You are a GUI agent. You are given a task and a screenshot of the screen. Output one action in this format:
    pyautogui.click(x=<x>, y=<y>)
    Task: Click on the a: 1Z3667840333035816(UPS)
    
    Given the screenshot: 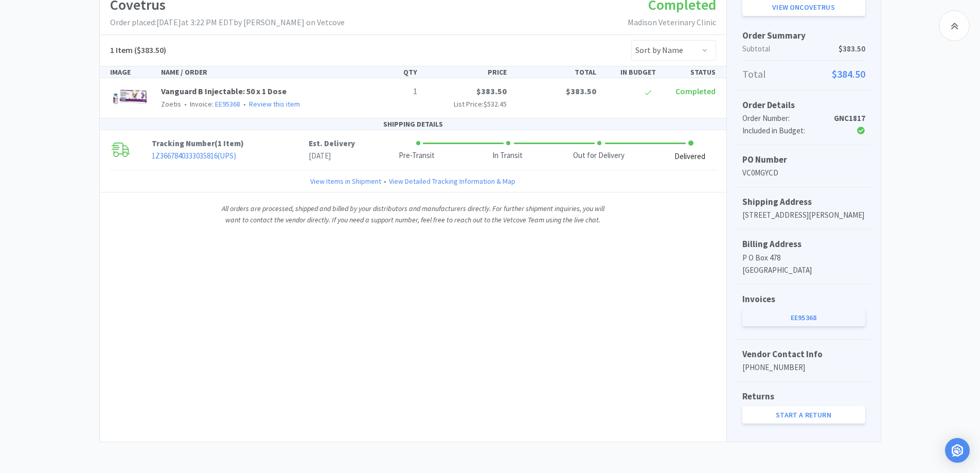 What is the action you would take?
    pyautogui.click(x=194, y=156)
    